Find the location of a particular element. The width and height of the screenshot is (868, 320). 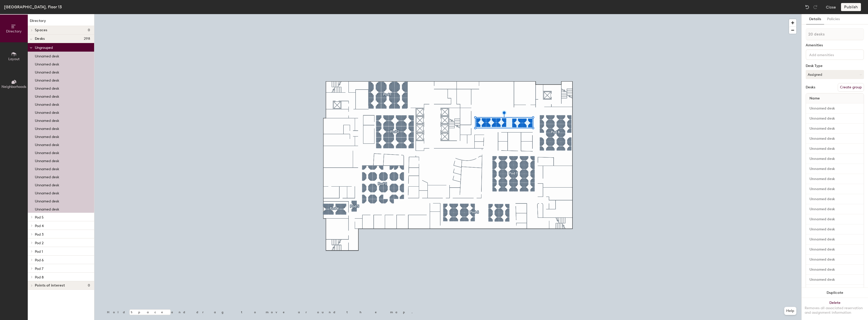

button: Details is located at coordinates (815, 19).